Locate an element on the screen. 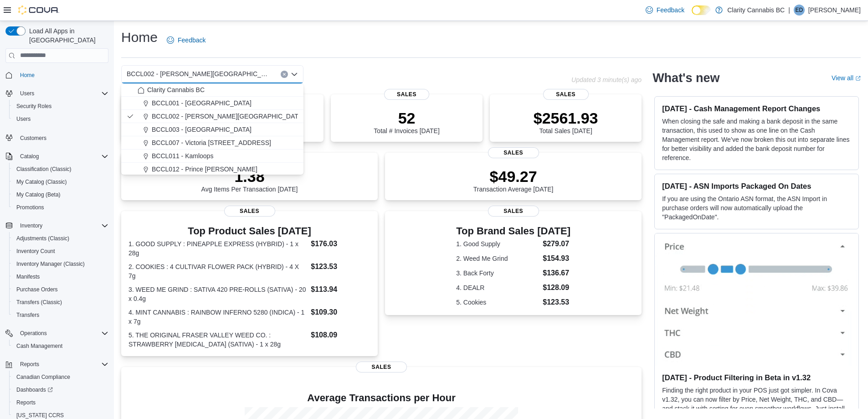 Image resolution: width=868 pixels, height=419 pixels. button: Home is located at coordinates (57, 75).